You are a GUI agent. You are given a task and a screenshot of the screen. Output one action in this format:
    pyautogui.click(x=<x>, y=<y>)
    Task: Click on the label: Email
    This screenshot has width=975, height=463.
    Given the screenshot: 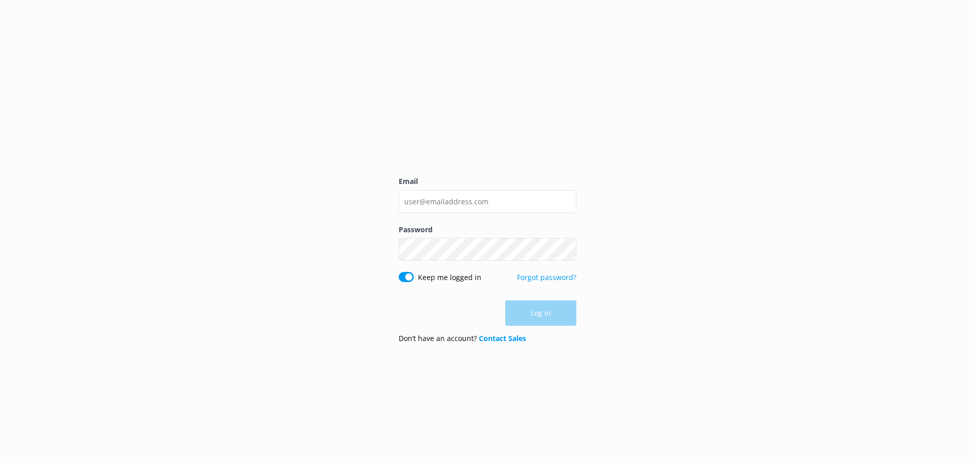 What is the action you would take?
    pyautogui.click(x=488, y=181)
    